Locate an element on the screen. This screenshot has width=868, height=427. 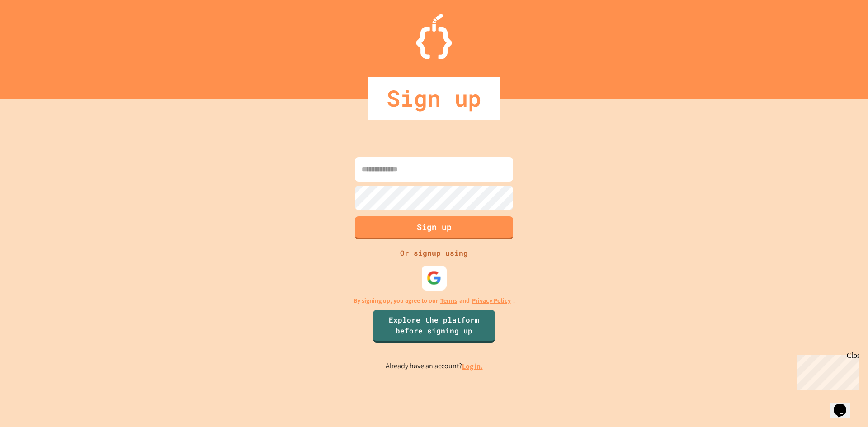
div: Chat with us now!Close is located at coordinates (33, 30).